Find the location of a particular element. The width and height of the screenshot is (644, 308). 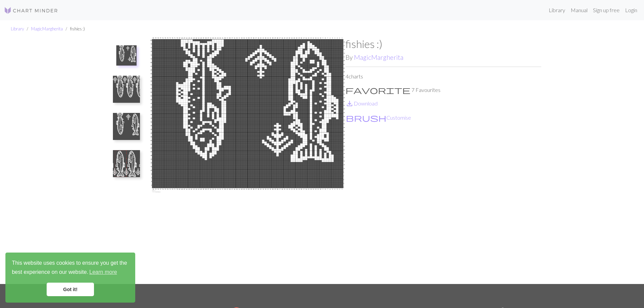

div: cookieconsent is located at coordinates (70, 277).